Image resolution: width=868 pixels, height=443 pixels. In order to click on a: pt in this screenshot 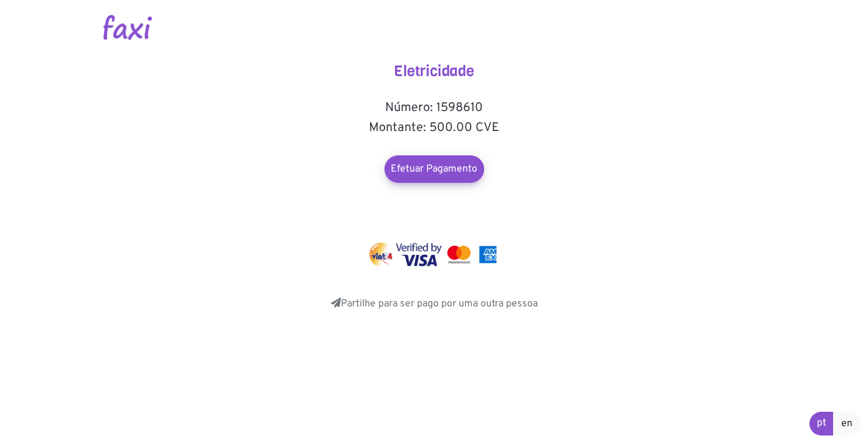, I will do `click(822, 423)`.